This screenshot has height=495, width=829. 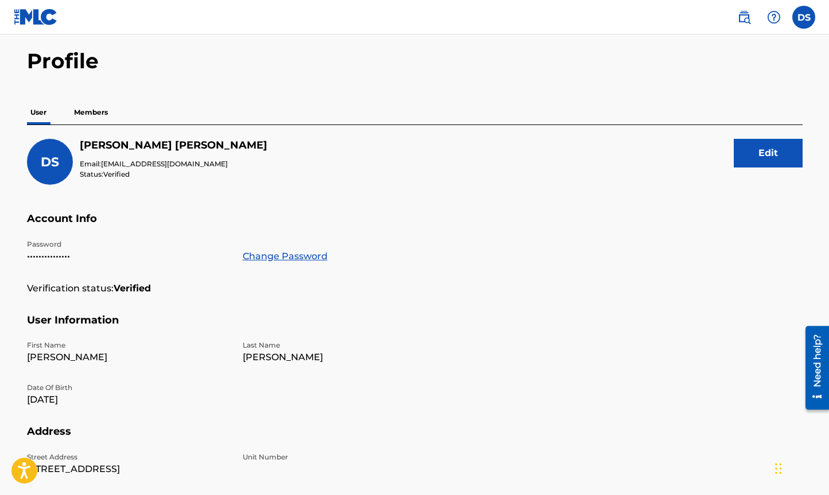 I want to click on button: Edit, so click(x=768, y=153).